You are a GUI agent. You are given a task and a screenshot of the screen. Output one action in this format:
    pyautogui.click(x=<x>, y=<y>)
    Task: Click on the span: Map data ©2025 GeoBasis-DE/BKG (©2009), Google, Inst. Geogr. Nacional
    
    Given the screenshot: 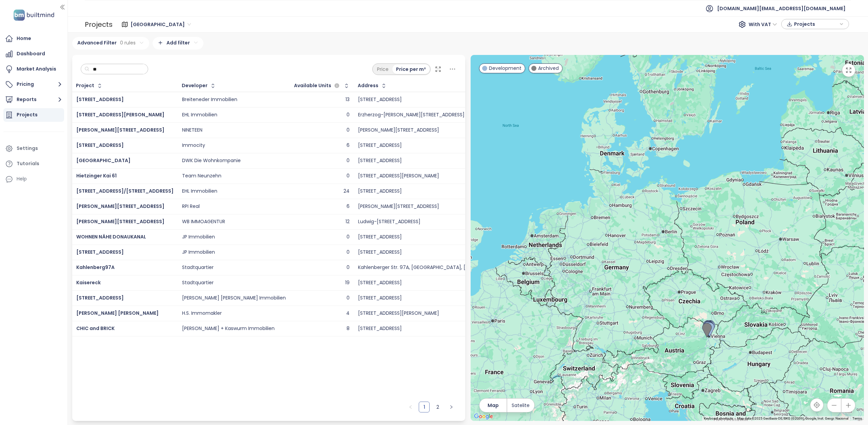 What is the action you would take?
    pyautogui.click(x=792, y=419)
    